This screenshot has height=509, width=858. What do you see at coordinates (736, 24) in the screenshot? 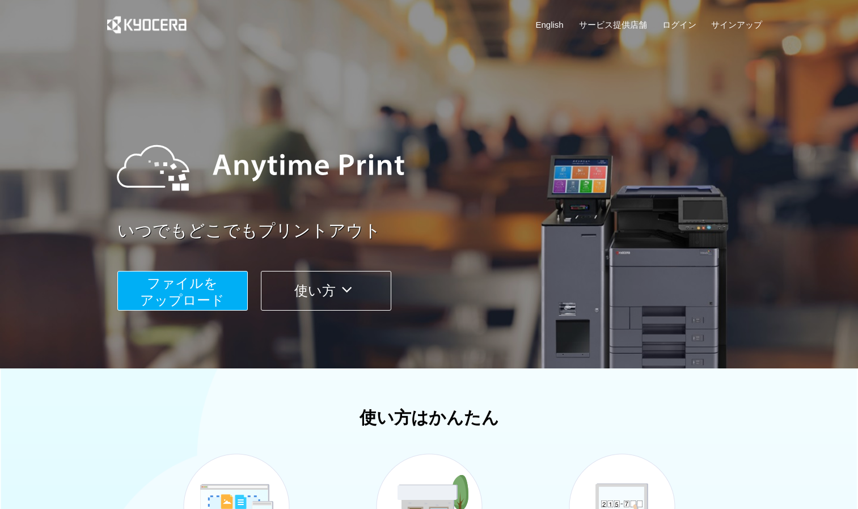
I see `a: サインアップ` at bounding box center [736, 24].